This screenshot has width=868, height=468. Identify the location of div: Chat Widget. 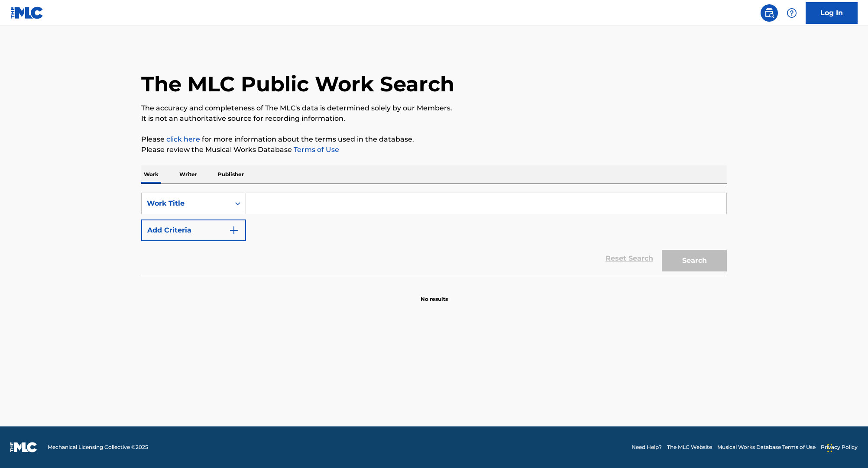
(847, 447).